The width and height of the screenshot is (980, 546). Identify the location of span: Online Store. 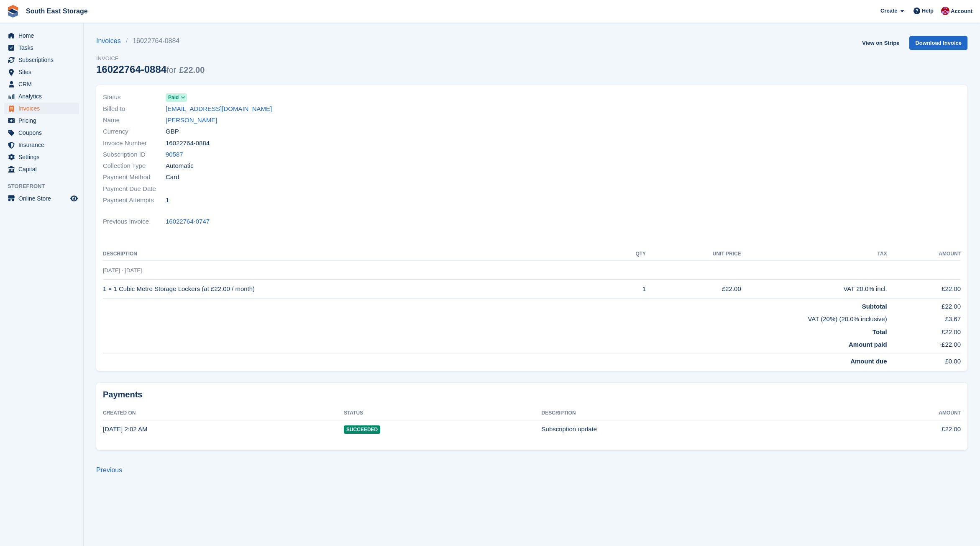
(43, 198).